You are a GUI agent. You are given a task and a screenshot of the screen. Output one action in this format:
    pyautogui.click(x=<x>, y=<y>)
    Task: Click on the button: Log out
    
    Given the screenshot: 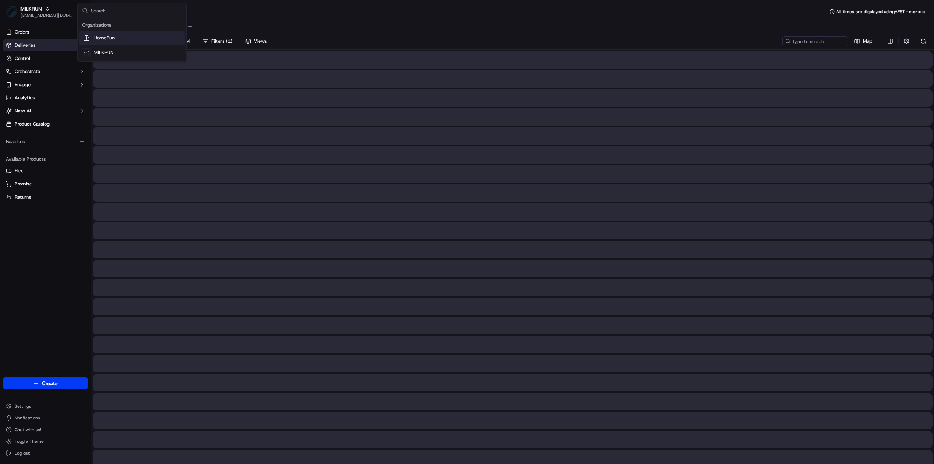 What is the action you would take?
    pyautogui.click(x=45, y=453)
    